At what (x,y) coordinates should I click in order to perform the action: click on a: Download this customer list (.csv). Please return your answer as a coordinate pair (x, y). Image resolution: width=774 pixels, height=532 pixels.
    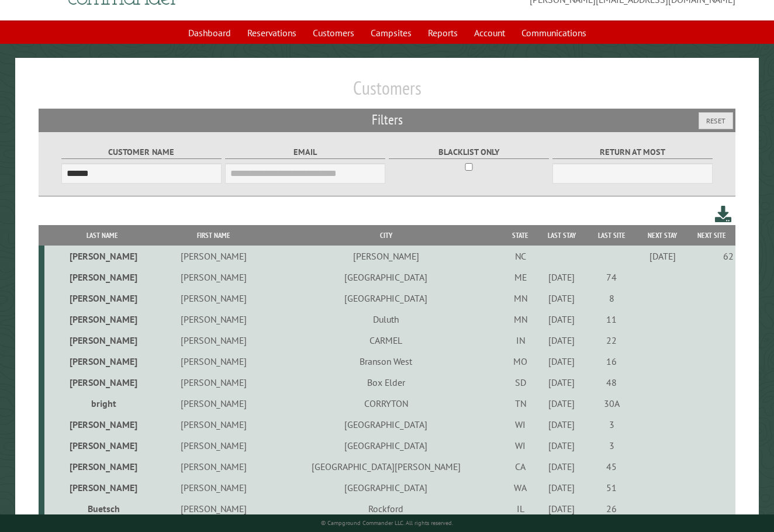
    Looking at the image, I should click on (723, 214).